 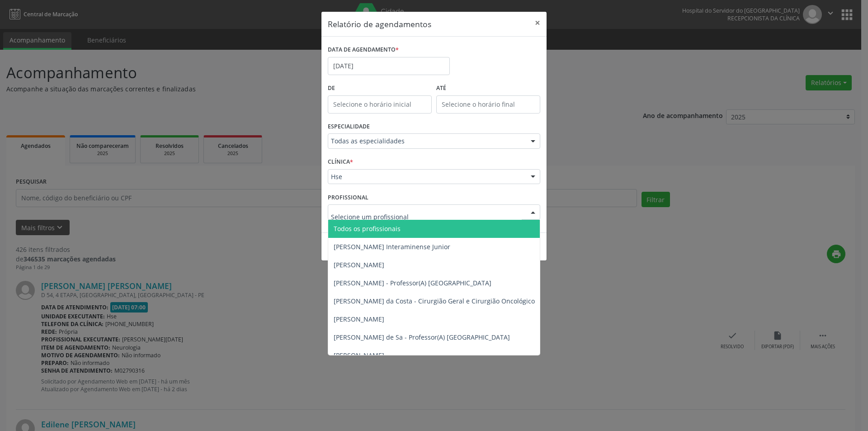 I want to click on input: Selecione o horário inicial, so click(x=380, y=104).